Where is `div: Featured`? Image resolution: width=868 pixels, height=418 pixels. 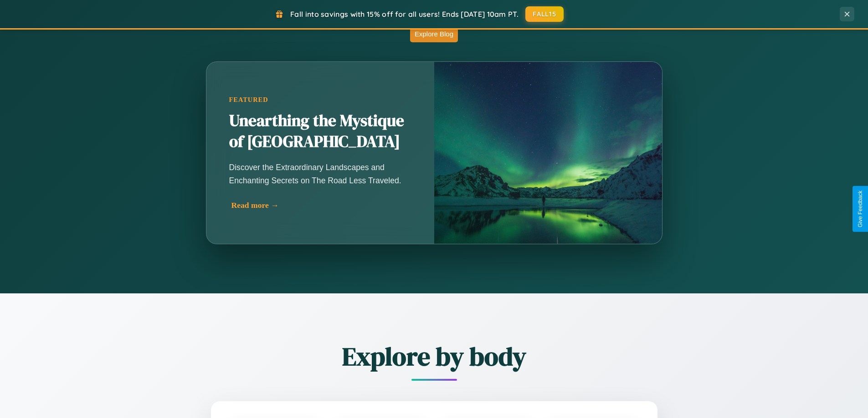
div: Featured is located at coordinates (321, 100).